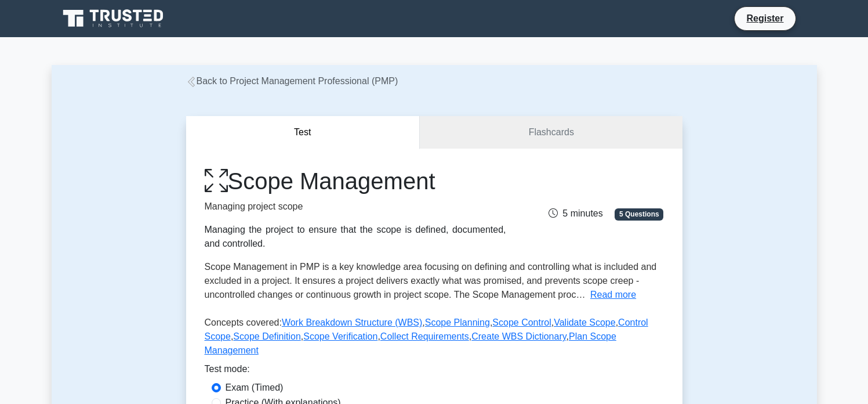  Describe the element at coordinates (356, 237) in the screenshot. I see `div: Managing the project to ensure that the scope is defined, documented, and controlled.` at that location.